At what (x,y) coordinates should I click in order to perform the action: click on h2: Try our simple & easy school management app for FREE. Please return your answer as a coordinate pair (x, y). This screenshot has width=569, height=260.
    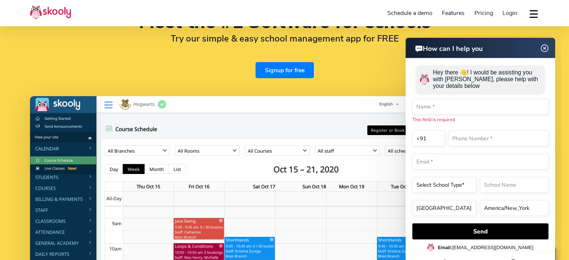
    Looking at the image, I should click on (284, 39).